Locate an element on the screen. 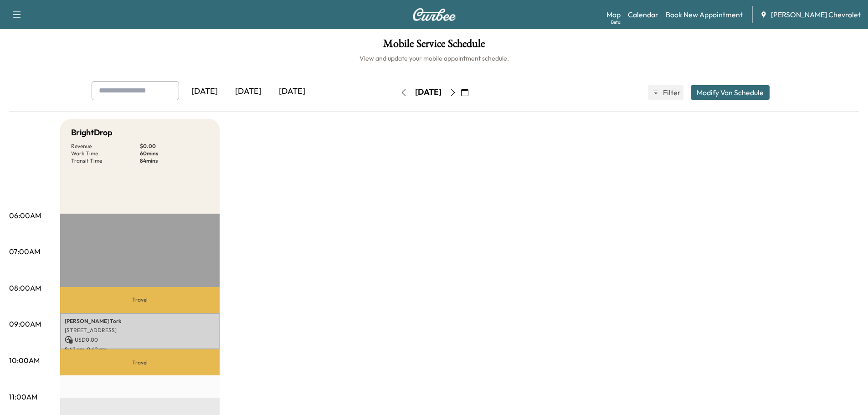  h1: Mobile Service Schedule is located at coordinates (434, 46).